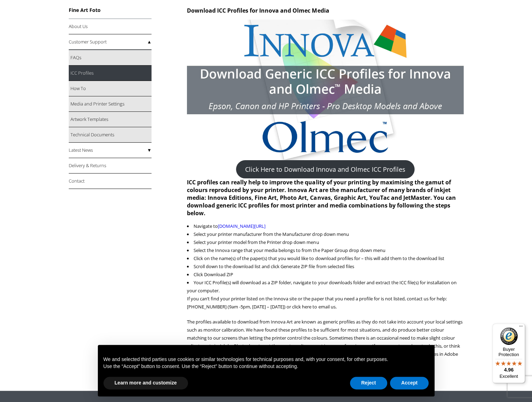 The image size is (532, 402). What do you see at coordinates (325, 250) in the screenshot?
I see `li: Select the Innova range that your media belongs to from the Paper Group drop down menu` at bounding box center [325, 250].